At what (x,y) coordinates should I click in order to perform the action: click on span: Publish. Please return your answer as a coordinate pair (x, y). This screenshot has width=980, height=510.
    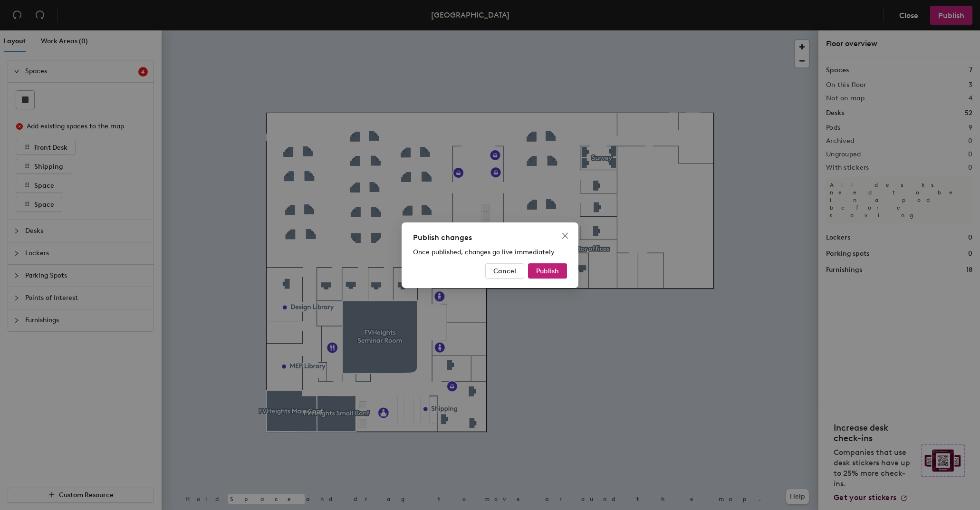
    Looking at the image, I should click on (548, 270).